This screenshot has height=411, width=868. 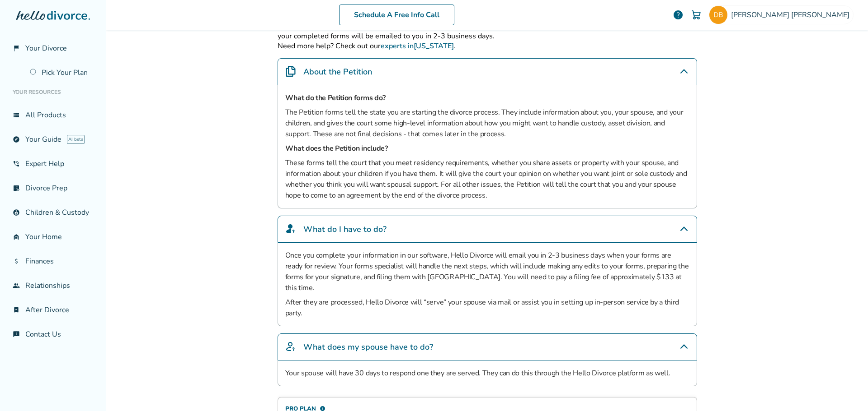 What do you see at coordinates (337, 72) in the screenshot?
I see `h4: About the Petition` at bounding box center [337, 72].